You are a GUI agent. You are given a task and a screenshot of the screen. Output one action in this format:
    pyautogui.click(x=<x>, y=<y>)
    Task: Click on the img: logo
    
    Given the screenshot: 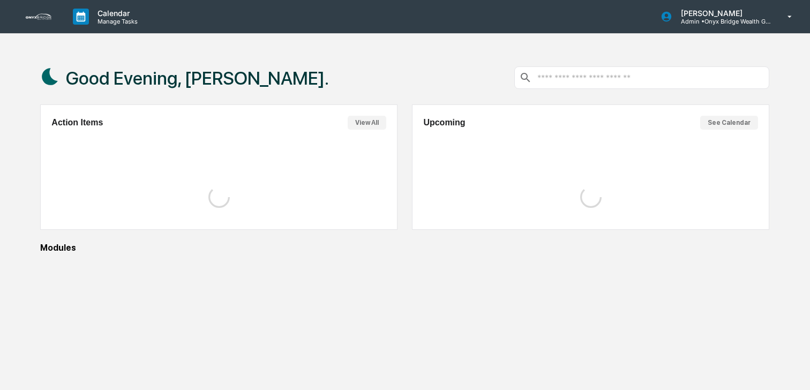 What is the action you would take?
    pyautogui.click(x=39, y=17)
    